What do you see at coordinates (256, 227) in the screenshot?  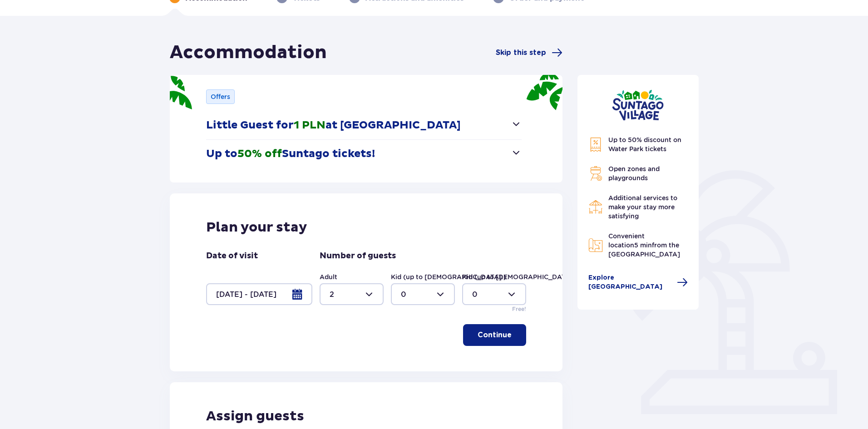 I see `p: Plan your stay` at bounding box center [256, 227].